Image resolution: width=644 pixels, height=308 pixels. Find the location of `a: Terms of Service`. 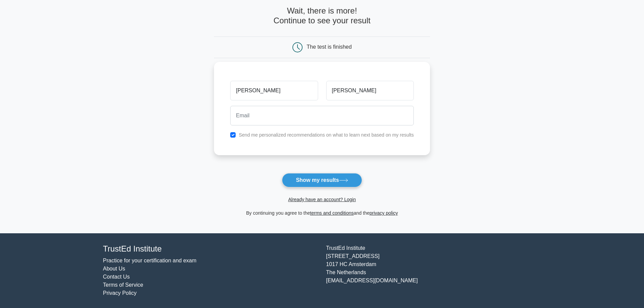

a: Terms of Service is located at coordinates (123, 285).